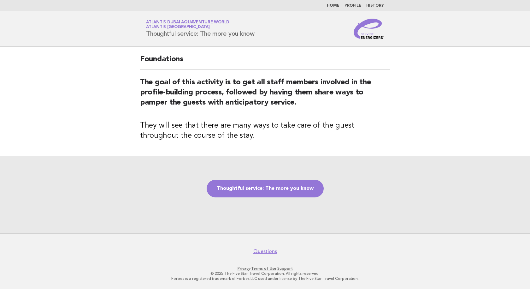 This screenshot has width=530, height=289. I want to click on h3: They will see that there are many ways to take care of the guest throughout the course of the stay., so click(265, 131).